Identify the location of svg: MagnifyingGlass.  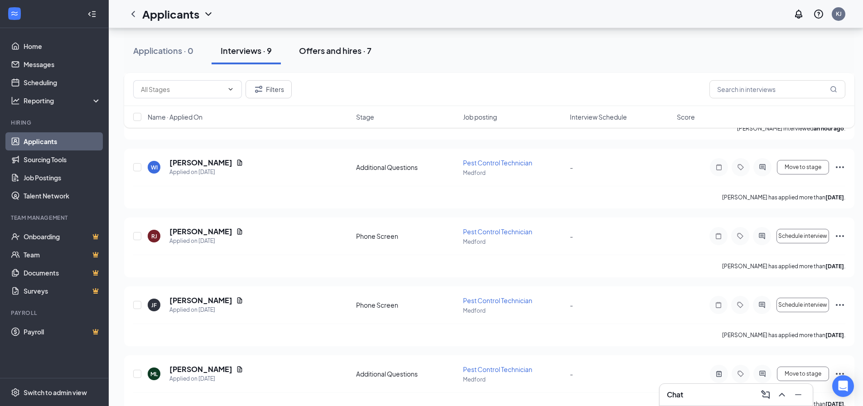
(834, 89).